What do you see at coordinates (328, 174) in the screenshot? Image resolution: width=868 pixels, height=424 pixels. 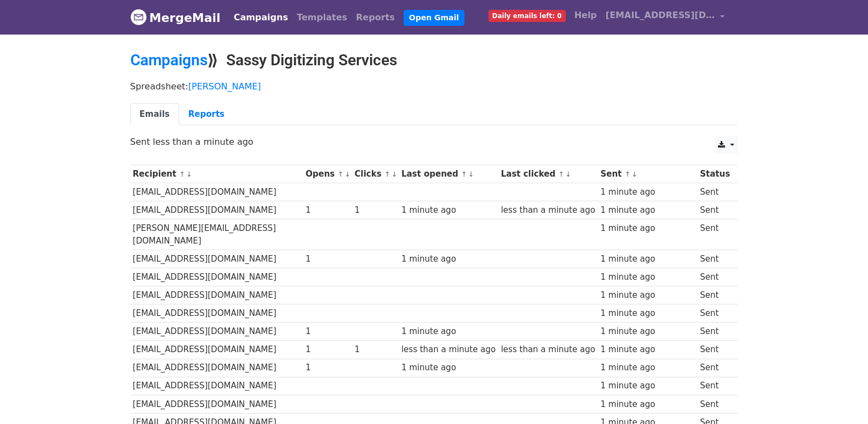 I see `th: Opens` at bounding box center [328, 174].